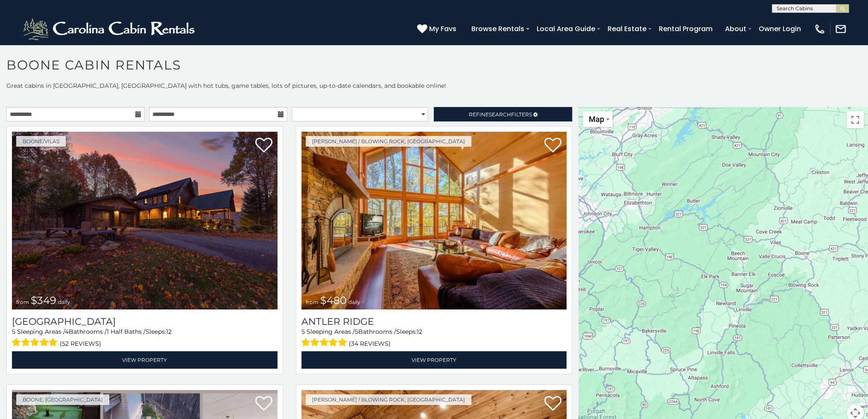 The image size is (868, 419). Describe the element at coordinates (145, 322) in the screenshot. I see `h3: Diamond Creek Lodge` at that location.